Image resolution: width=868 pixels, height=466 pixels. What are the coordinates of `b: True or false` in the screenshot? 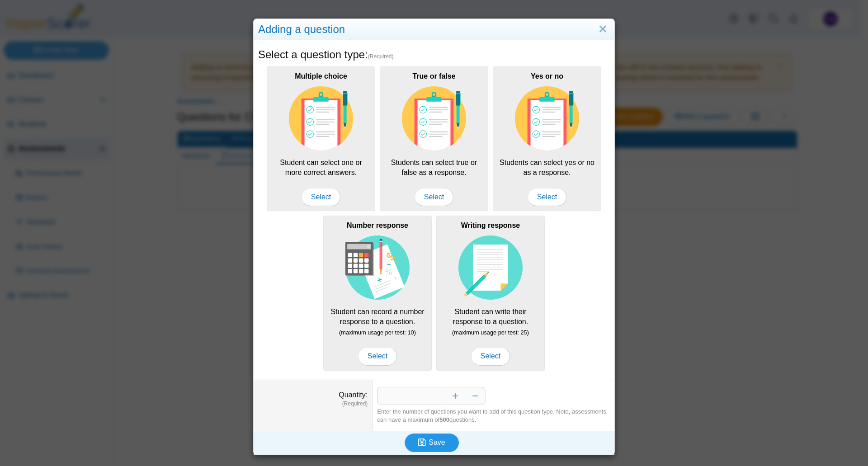 It's located at (434, 76).